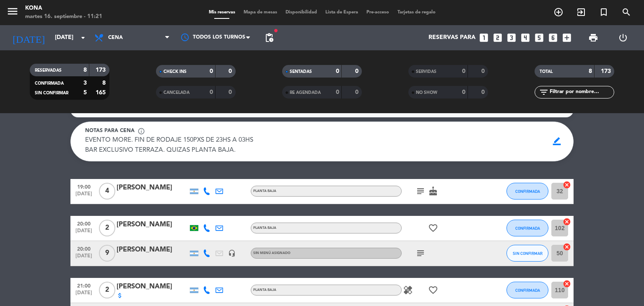 The image size is (644, 306). Describe the element at coordinates (416, 12) in the screenshot. I see `span: Tarjetas de regalo` at that location.